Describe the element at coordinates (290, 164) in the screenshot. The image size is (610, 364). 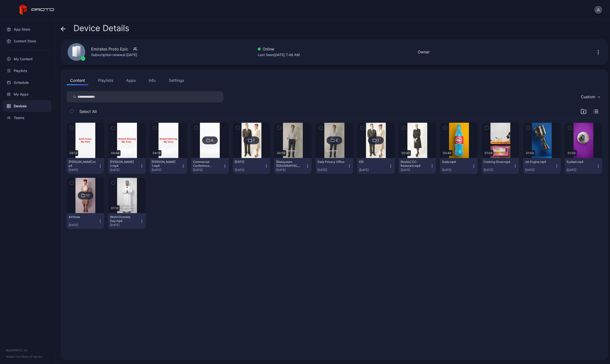
I see `div: [Malayalam (India)] Keenan-Portrait.mp4` at that location.